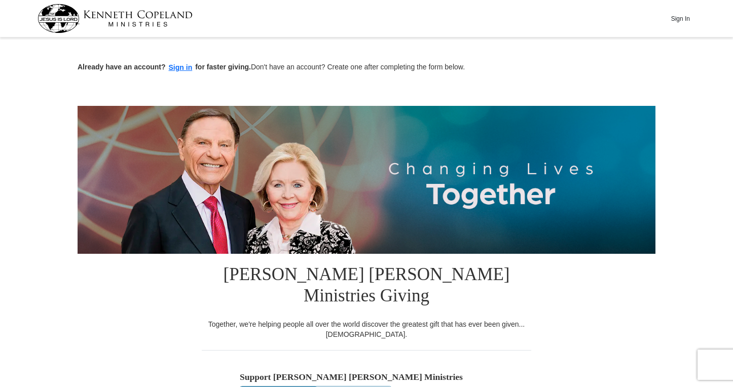 This screenshot has height=387, width=733. I want to click on button: Sign In, so click(680, 18).